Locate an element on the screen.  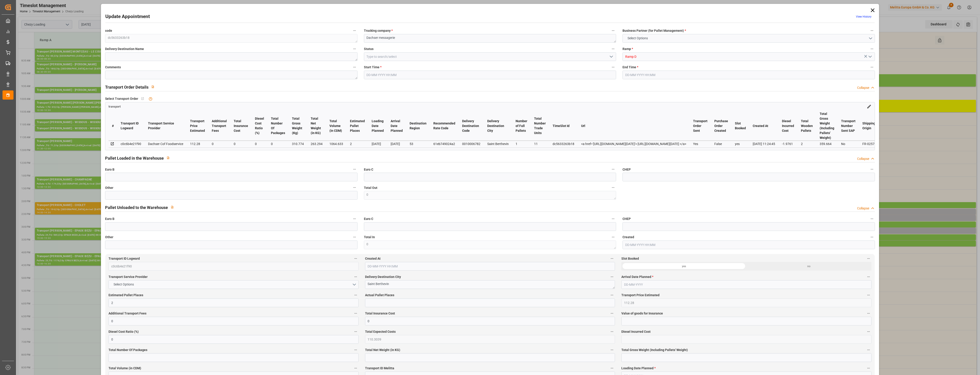
th: Estimated Pallet Places is located at coordinates (357, 126).